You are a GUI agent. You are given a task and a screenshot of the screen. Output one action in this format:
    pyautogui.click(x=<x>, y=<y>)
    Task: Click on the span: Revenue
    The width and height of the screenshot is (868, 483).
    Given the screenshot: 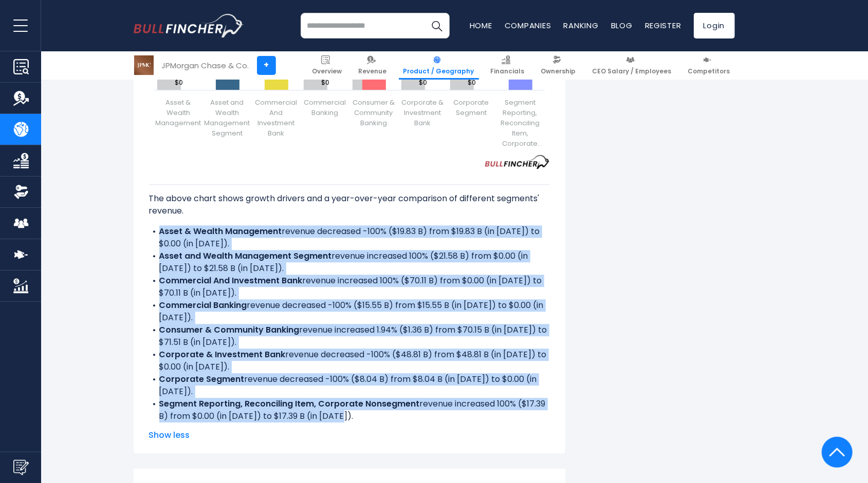 What is the action you would take?
    pyautogui.click(x=373, y=71)
    